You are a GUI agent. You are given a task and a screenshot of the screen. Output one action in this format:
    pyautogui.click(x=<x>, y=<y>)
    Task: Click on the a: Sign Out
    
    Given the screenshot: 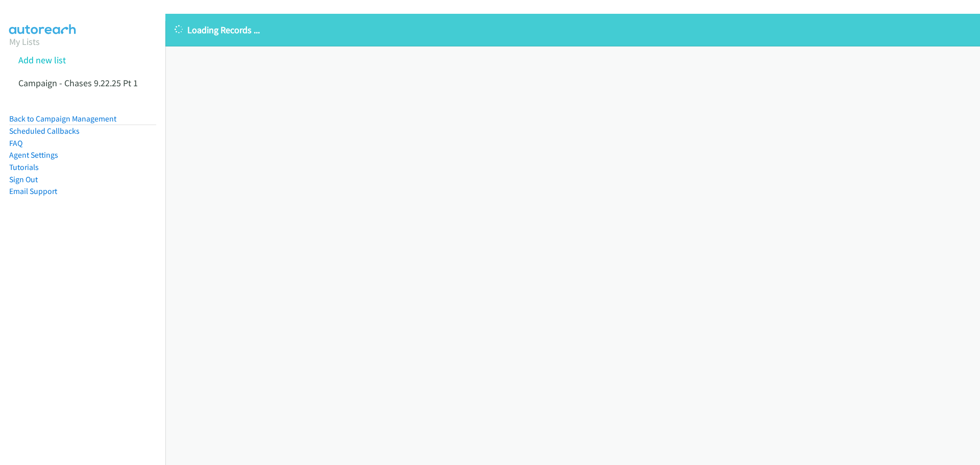 What is the action you would take?
    pyautogui.click(x=24, y=179)
    